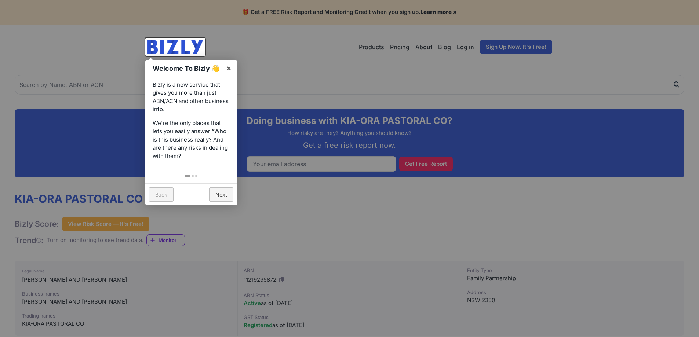 This screenshot has height=337, width=699. What do you see at coordinates (191, 140) in the screenshot?
I see `p: We're the only places that lets you easily answer “Who is this business really? And are there any...` at bounding box center [191, 140].